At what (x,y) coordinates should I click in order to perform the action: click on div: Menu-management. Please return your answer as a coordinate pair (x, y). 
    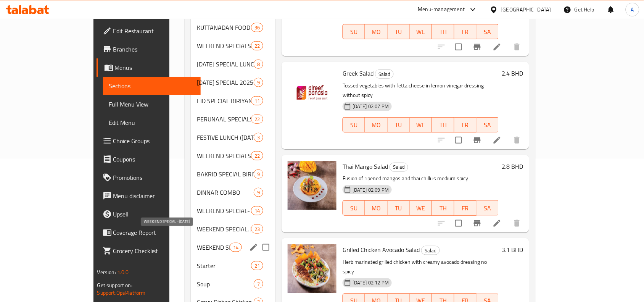
    Looking at the image, I should click on (441, 9).